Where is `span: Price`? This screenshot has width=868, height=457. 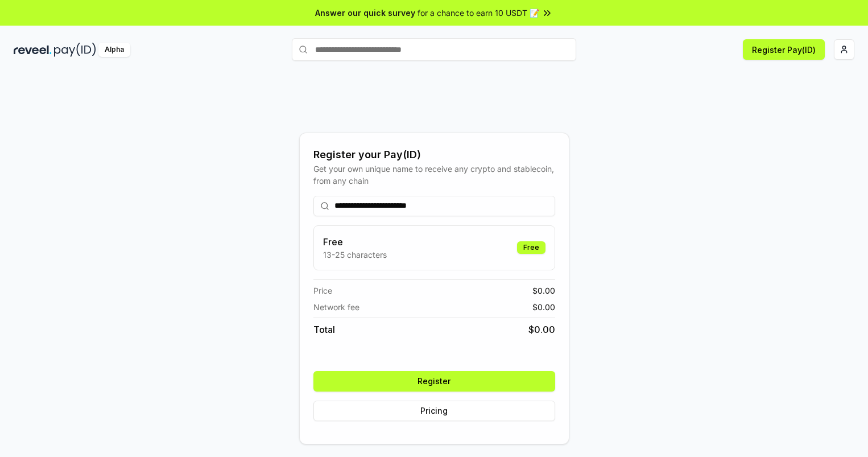
span: Price is located at coordinates (323, 291).